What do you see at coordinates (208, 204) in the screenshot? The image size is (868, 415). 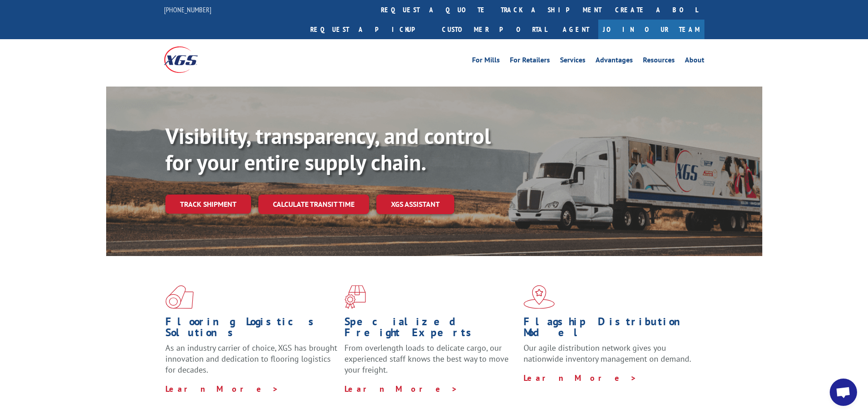 I see `a: Track shipment` at bounding box center [208, 204].